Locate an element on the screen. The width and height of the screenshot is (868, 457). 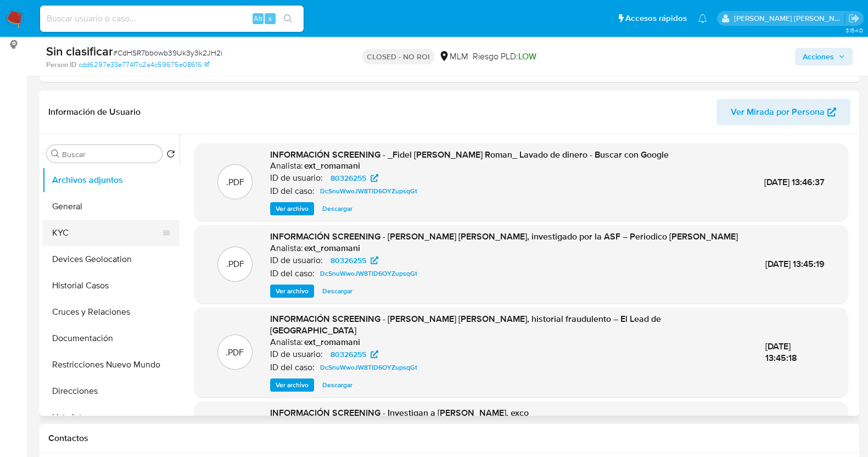
button: Ver Mirada por Persona is located at coordinates (783, 112).